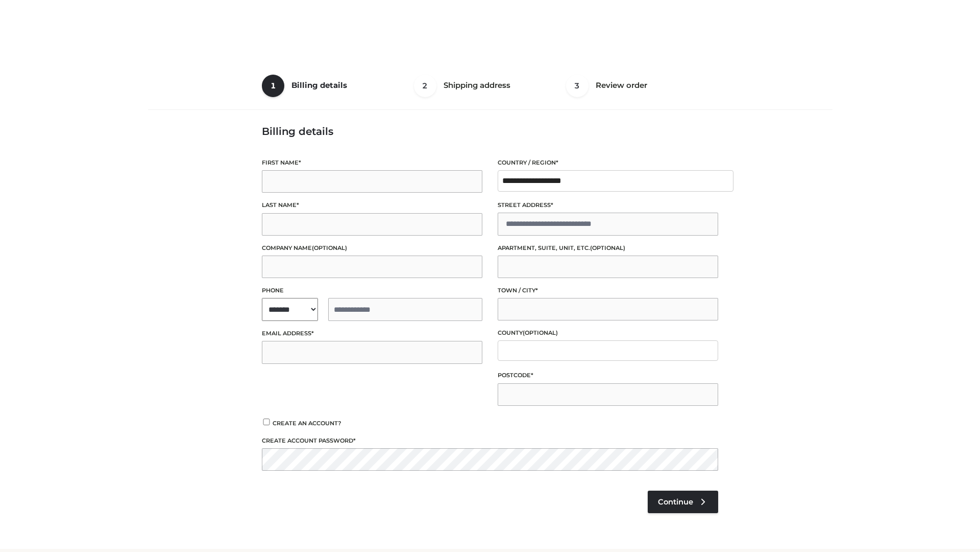  Describe the element at coordinates (425, 85) in the screenshot. I see `span: 2` at that location.